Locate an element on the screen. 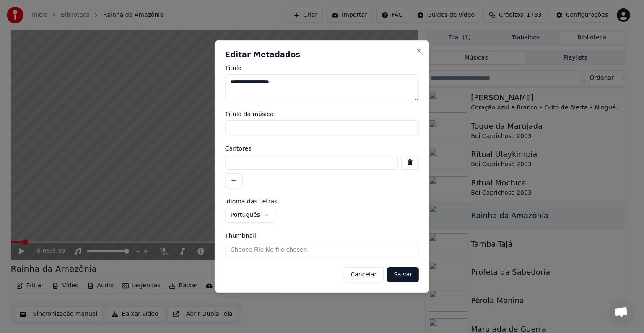 The height and width of the screenshot is (333, 644). h2: Editar Metadados is located at coordinates (322, 55).